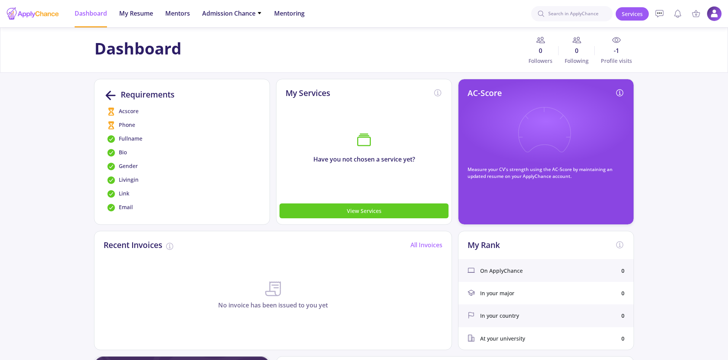 The height and width of the screenshot is (360, 728). What do you see at coordinates (91, 13) in the screenshot?
I see `span: Dashboard` at bounding box center [91, 13].